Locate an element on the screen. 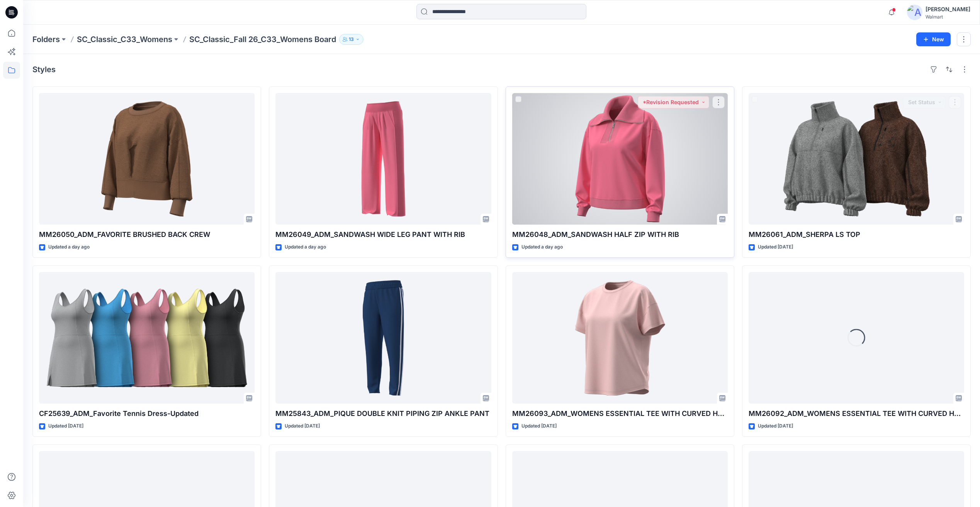 The height and width of the screenshot is (507, 980). button: New is located at coordinates (933, 39).